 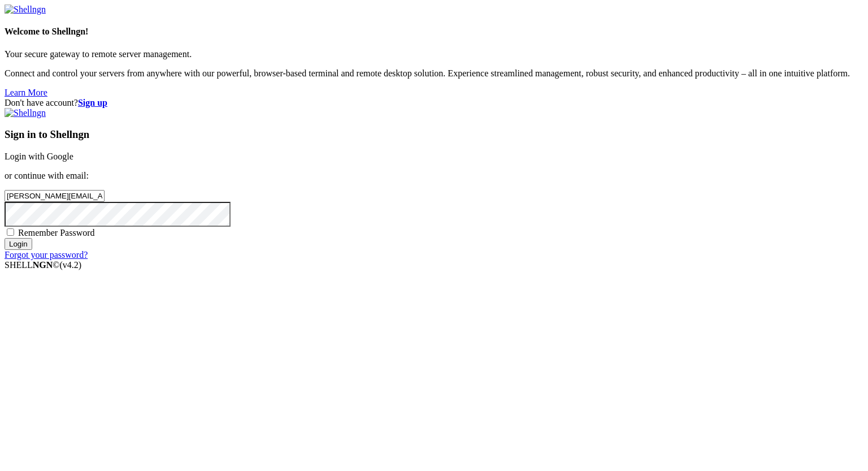 What do you see at coordinates (43, 264) in the screenshot?
I see `b: NGN` at bounding box center [43, 264].